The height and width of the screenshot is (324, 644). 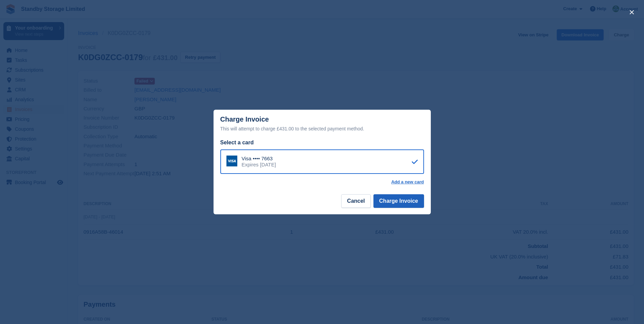 What do you see at coordinates (322, 124) in the screenshot?
I see `div: Charge Invoice` at bounding box center [322, 124].